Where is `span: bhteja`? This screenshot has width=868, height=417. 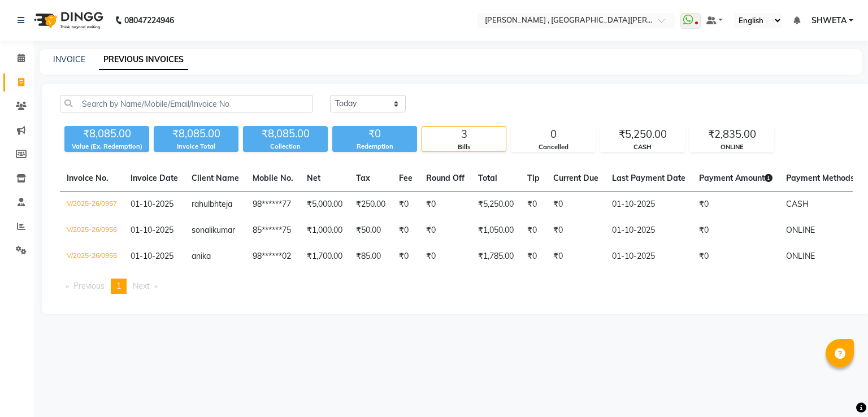
span: bhteja is located at coordinates (221, 204).